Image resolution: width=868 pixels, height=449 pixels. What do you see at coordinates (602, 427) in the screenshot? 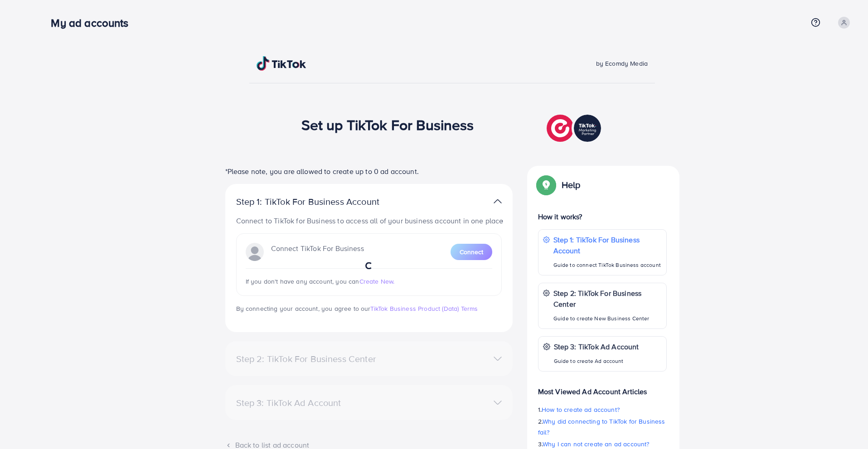
I see `p: 2.` at bounding box center [602, 427].